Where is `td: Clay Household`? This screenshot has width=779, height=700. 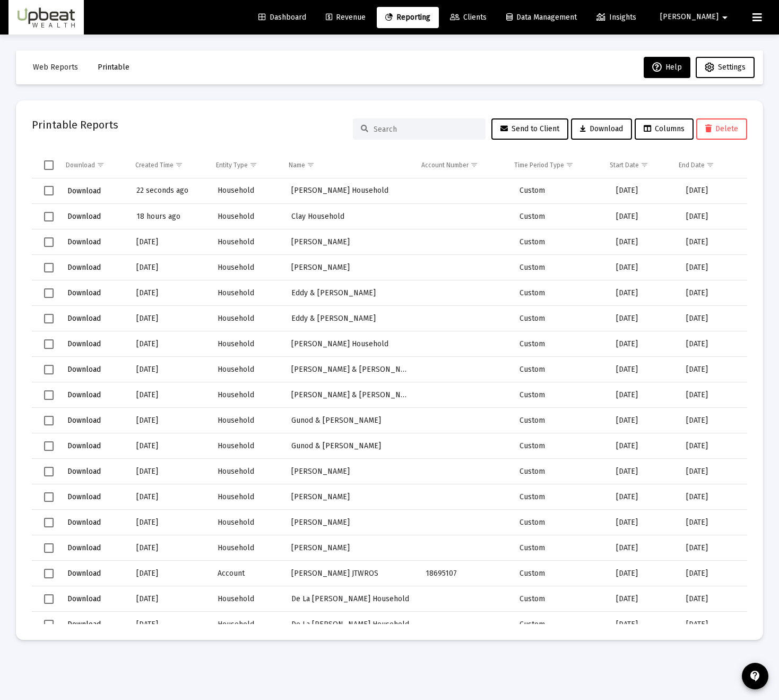 td: Clay Household is located at coordinates (351, 217).